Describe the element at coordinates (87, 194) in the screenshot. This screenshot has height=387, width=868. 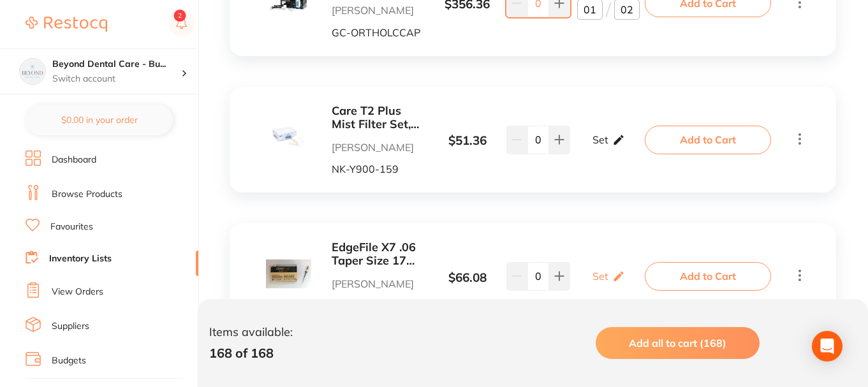
I see `a: Browse Products` at that location.